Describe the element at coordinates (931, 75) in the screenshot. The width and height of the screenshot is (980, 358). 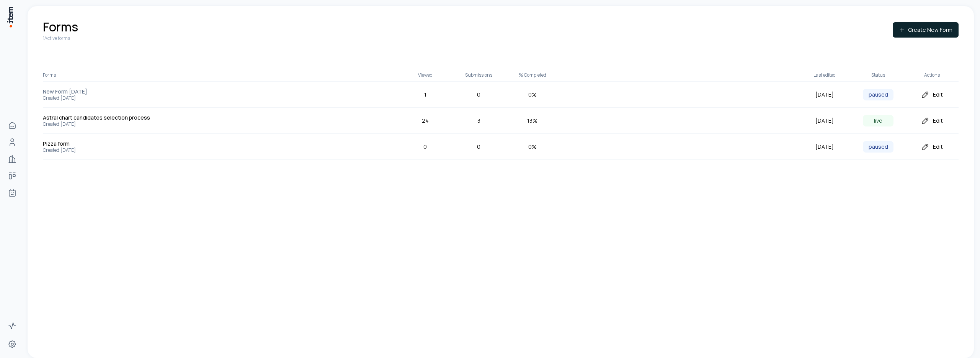
I see `div: Actions` at that location.